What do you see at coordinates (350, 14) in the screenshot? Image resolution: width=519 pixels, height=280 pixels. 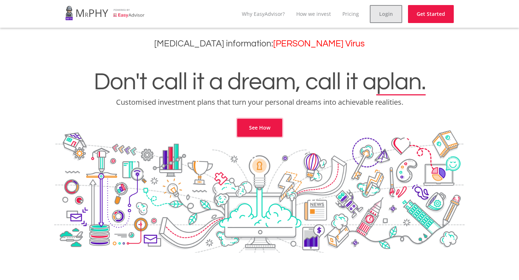 I see `a: Pricing` at bounding box center [350, 14].